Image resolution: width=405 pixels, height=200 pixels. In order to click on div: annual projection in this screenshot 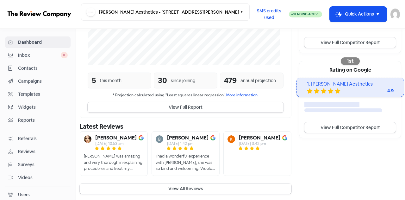, I will do `click(258, 80)`.